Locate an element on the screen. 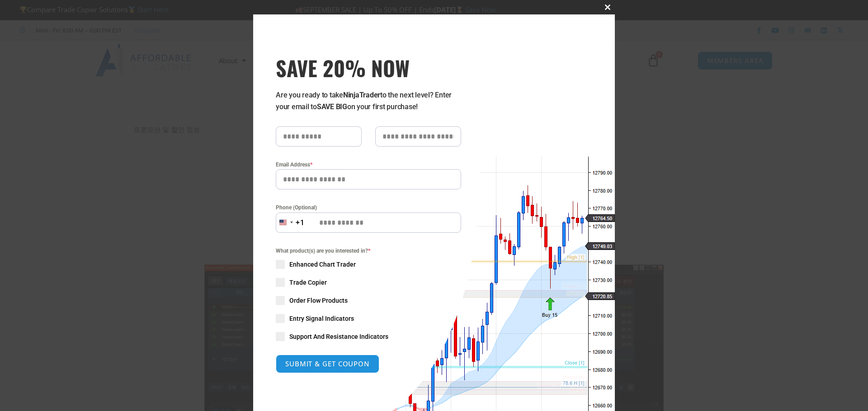 The height and width of the screenshot is (411, 868). label: Trade Copier is located at coordinates (369, 282).